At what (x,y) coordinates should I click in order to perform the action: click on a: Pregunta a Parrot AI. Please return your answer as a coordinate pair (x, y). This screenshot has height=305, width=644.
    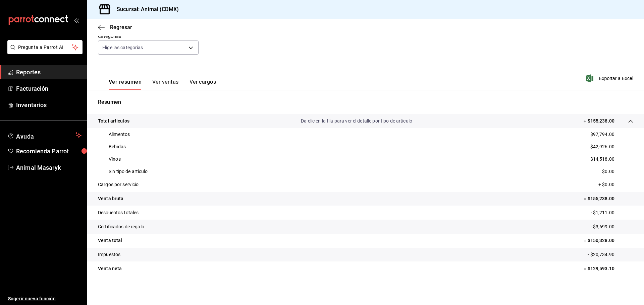
    Looking at the image, I should click on (44, 52).